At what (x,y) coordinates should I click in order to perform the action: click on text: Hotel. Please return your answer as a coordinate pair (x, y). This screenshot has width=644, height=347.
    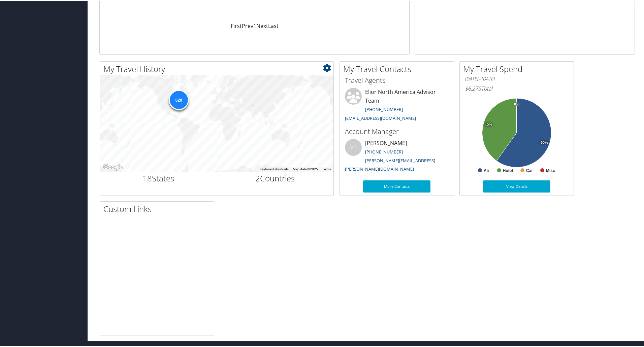
    Looking at the image, I should click on (508, 170).